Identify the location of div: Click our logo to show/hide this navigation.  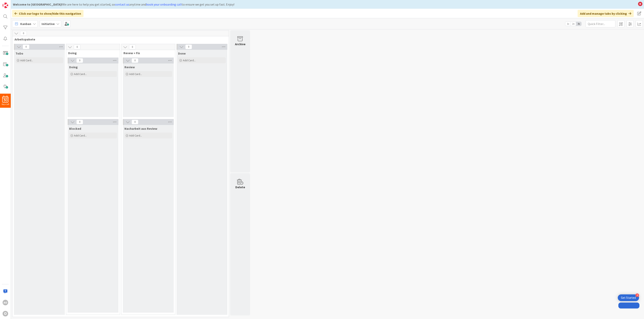
(48, 13).